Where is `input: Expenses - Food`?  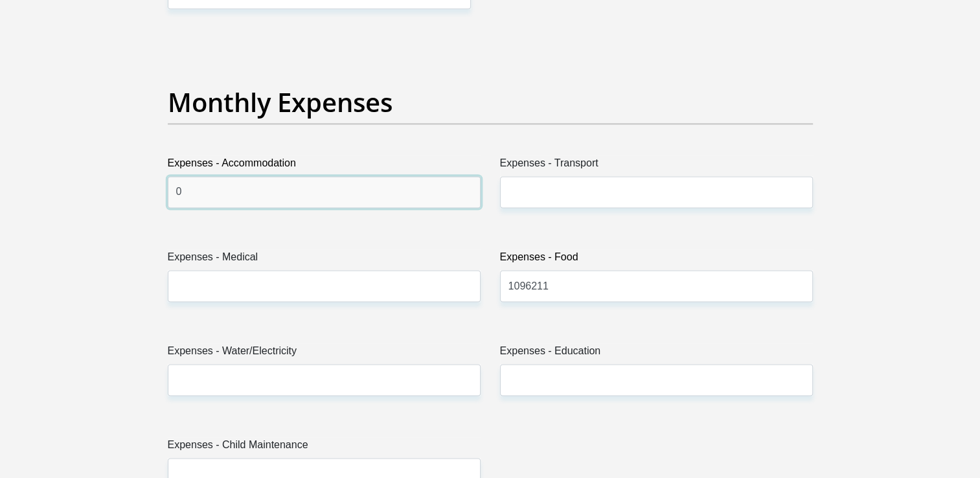 input: Expenses - Food is located at coordinates (656, 286).